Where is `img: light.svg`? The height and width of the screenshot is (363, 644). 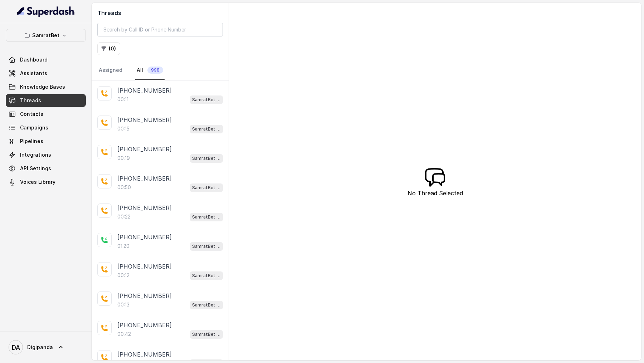 img: light.svg is located at coordinates (46, 11).